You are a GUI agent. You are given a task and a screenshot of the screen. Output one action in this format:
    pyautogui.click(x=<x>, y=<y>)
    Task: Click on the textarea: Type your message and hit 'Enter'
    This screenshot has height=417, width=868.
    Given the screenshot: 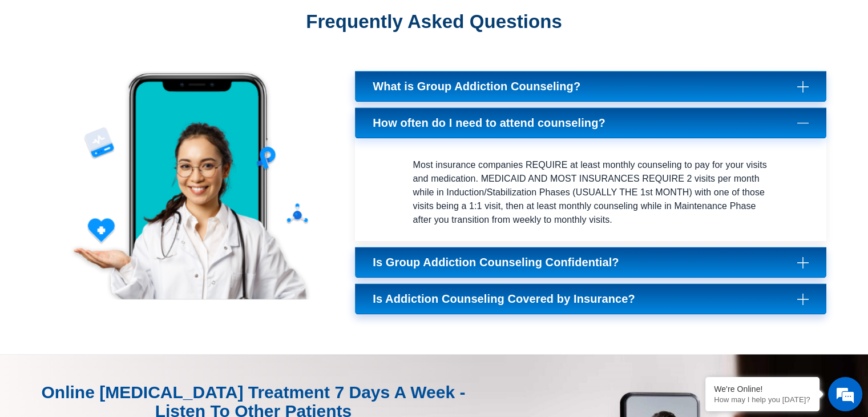 What is the action you would take?
    pyautogui.click(x=111, y=308)
    